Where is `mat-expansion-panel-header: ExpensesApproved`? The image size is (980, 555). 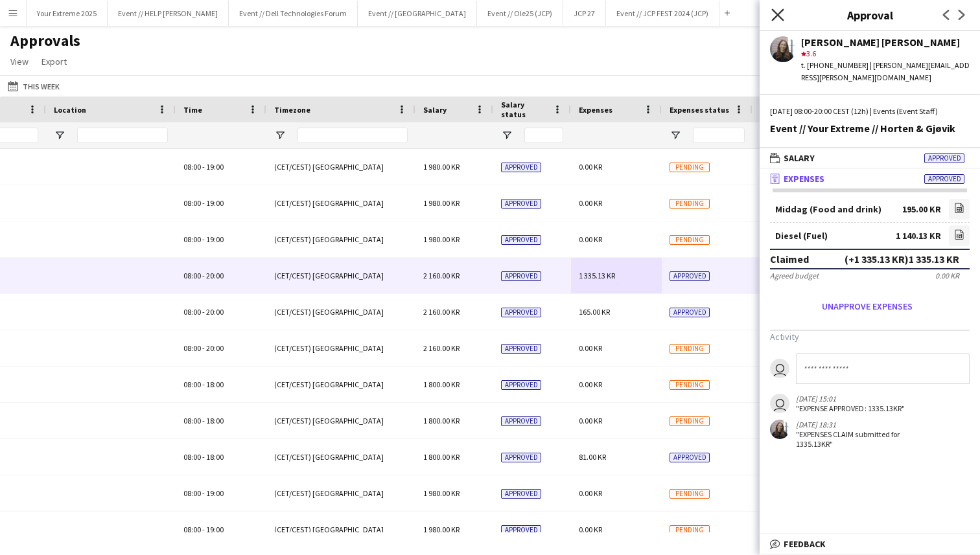 mat-expansion-panel-header: ExpensesApproved is located at coordinates (870, 179).